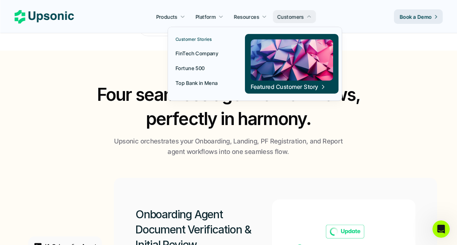 The image size is (457, 245). Describe the element at coordinates (190, 68) in the screenshot. I see `p: Fortune 500` at that location.